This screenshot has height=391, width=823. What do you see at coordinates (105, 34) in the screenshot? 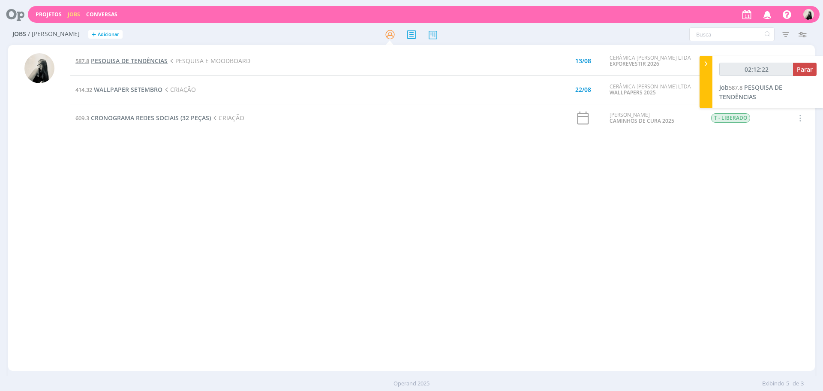
I see `button: +Adicionar` at bounding box center [105, 34].